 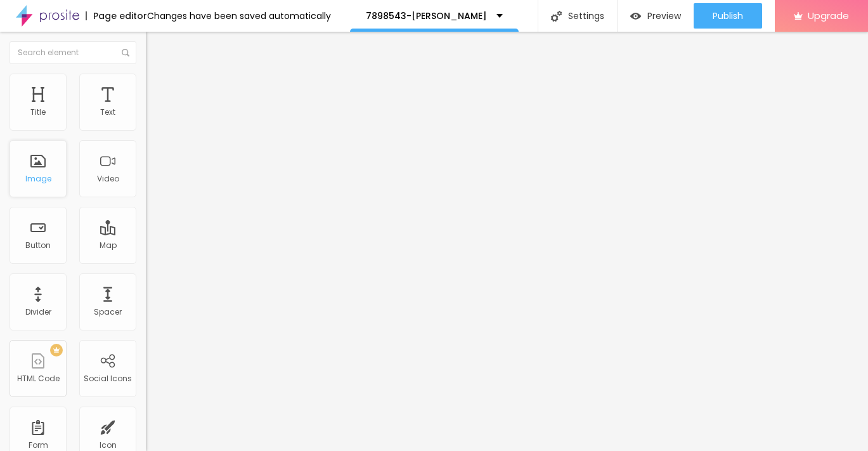 I want to click on span: Publish, so click(x=728, y=16).